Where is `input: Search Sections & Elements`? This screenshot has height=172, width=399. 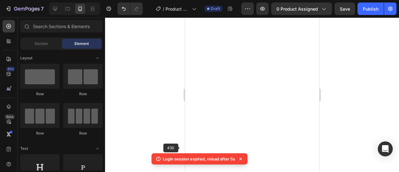 input: Search Sections & Elements is located at coordinates (61, 26).